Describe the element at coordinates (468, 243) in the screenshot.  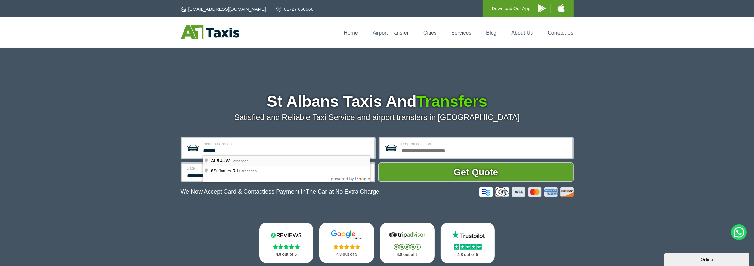
I see `a: Trustpilot Stars 4.8 out of 5` at that location.